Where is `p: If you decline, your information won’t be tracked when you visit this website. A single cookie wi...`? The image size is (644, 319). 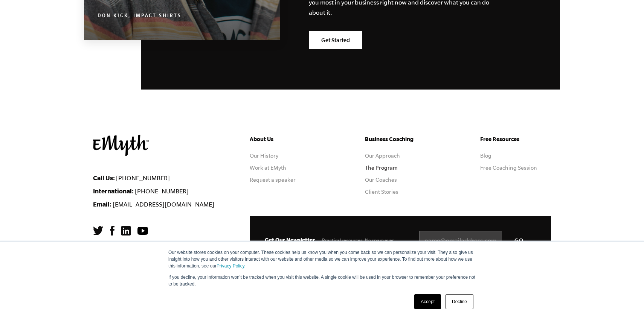
p: If you decline, your information won’t be tracked when you visit this website. A single cookie wi... is located at coordinates (322, 281).